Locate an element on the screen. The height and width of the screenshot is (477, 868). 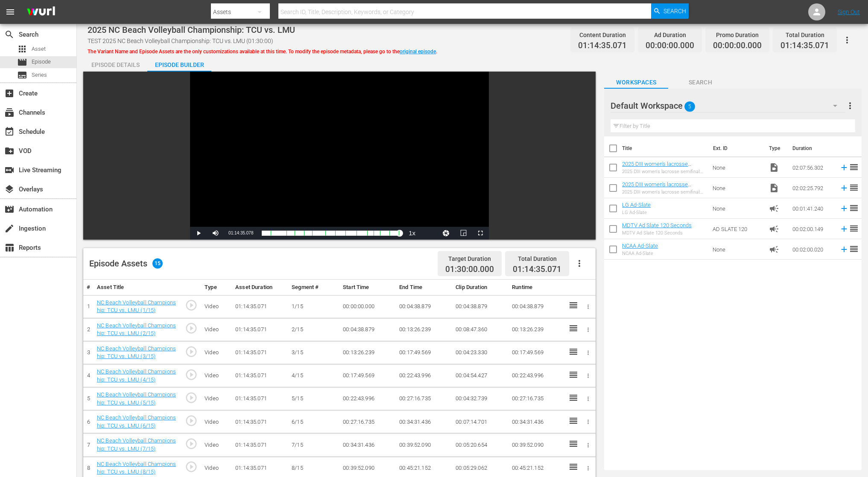
td: None is located at coordinates (737, 188).